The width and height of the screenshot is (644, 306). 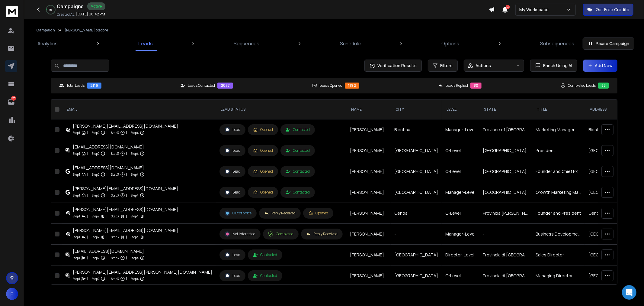 What do you see at coordinates (483, 65) in the screenshot?
I see `p: Actions` at bounding box center [483, 65].